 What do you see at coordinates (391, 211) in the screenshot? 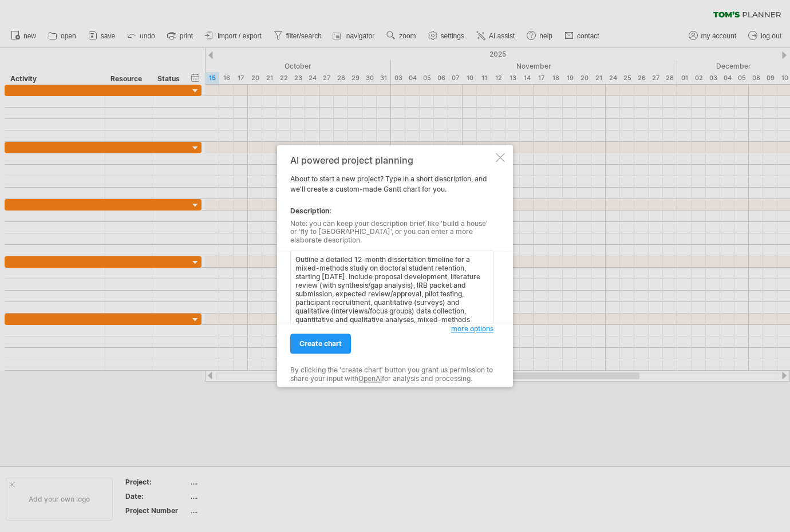
I see `div: Description:` at bounding box center [391, 211].